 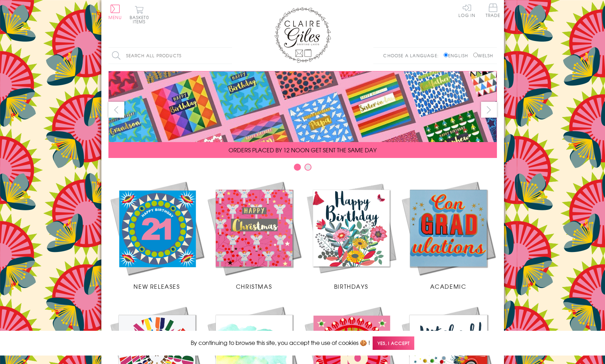 What do you see at coordinates (449, 286) in the screenshot?
I see `span: Academic` at bounding box center [449, 286].